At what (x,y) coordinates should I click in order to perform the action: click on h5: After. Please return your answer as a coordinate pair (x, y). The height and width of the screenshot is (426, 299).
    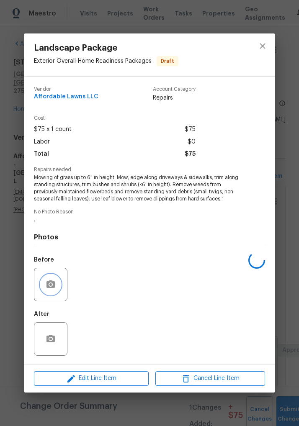
    Looking at the image, I should click on (41, 315).